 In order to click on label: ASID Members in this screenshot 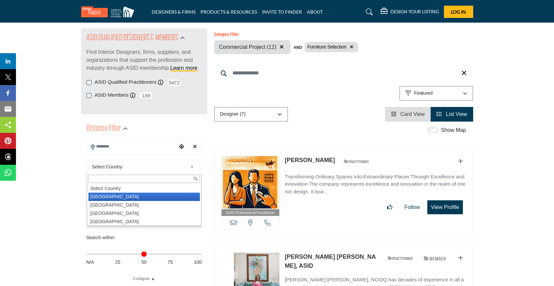, I will do `click(112, 95)`.